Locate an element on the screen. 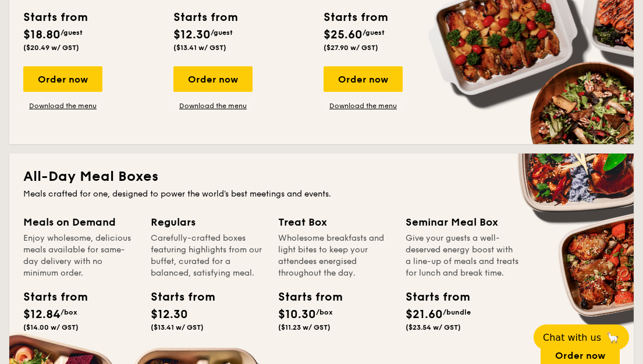 The height and width of the screenshot is (364, 643). div: Treat Box is located at coordinates (334, 222).